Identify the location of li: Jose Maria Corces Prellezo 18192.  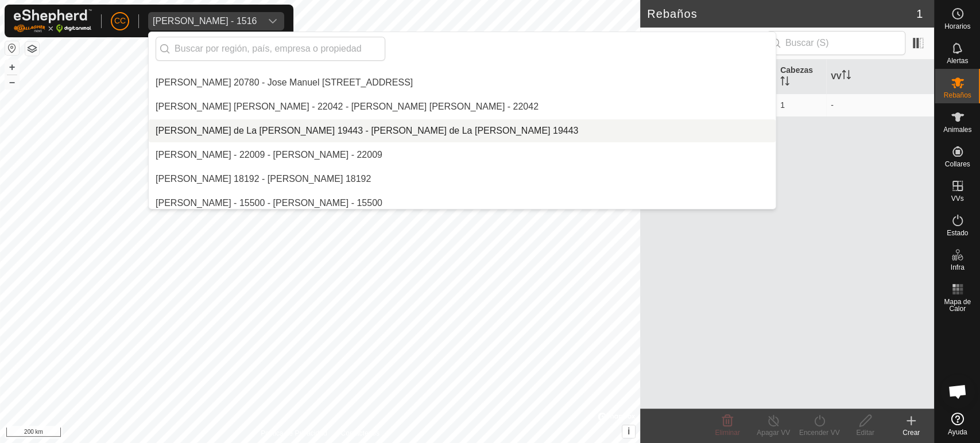
(462, 179).